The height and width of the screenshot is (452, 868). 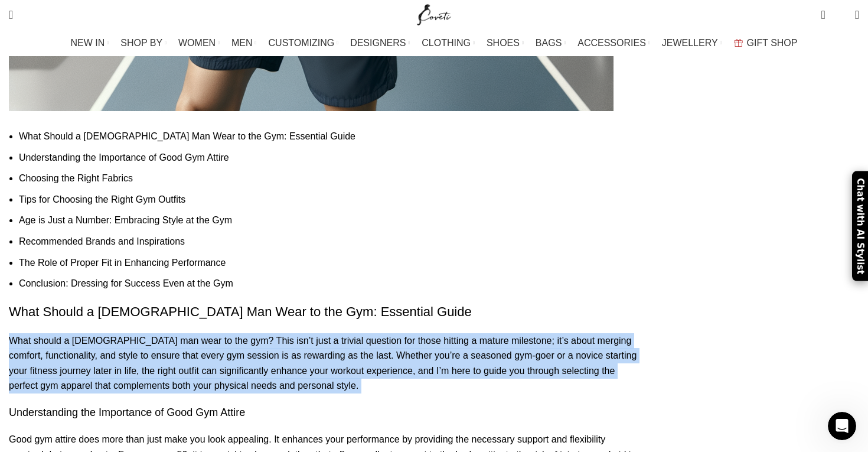 What do you see at coordinates (549, 43) in the screenshot?
I see `span: BAGS` at bounding box center [549, 43].